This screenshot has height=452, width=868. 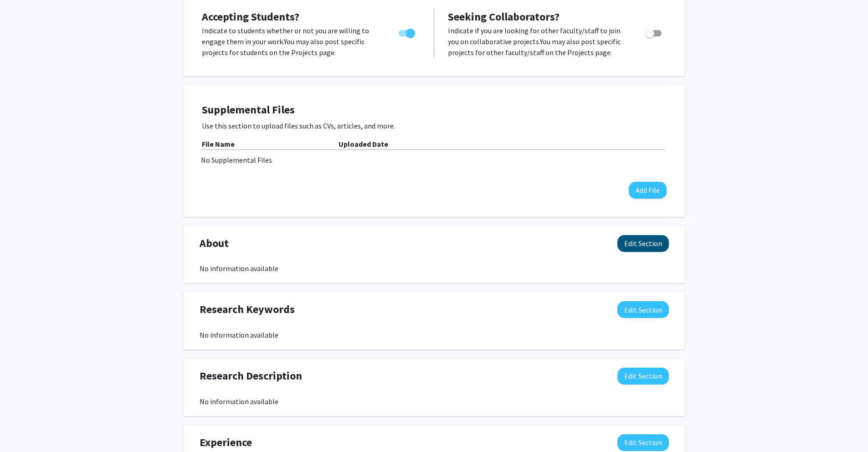 What do you see at coordinates (434, 110) in the screenshot?
I see `h4: Supplemental Files` at bounding box center [434, 110].